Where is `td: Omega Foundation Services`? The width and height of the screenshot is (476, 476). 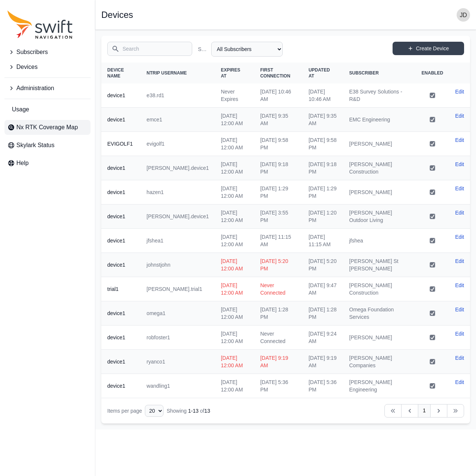 td: Omega Foundation Services is located at coordinates (379, 313).